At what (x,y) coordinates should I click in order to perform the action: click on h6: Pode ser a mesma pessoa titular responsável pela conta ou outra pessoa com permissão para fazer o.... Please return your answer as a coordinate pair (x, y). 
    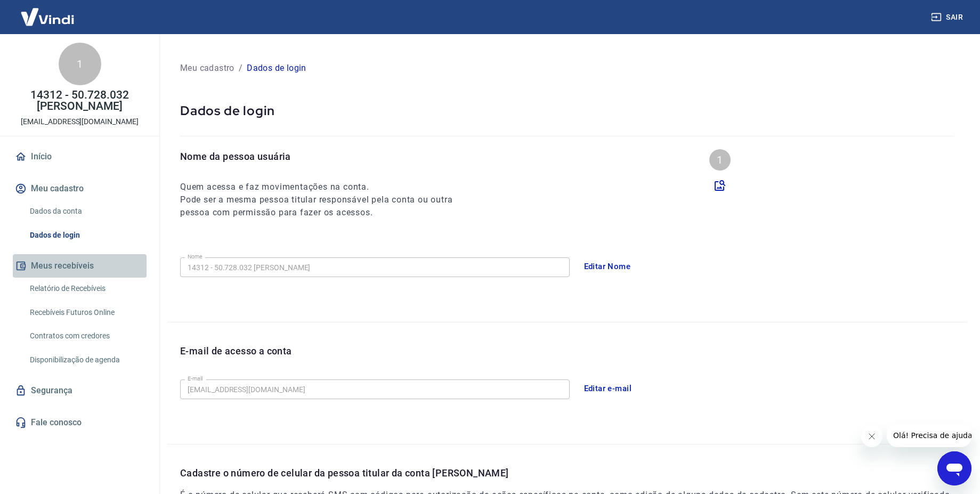
    Looking at the image, I should click on (326, 206).